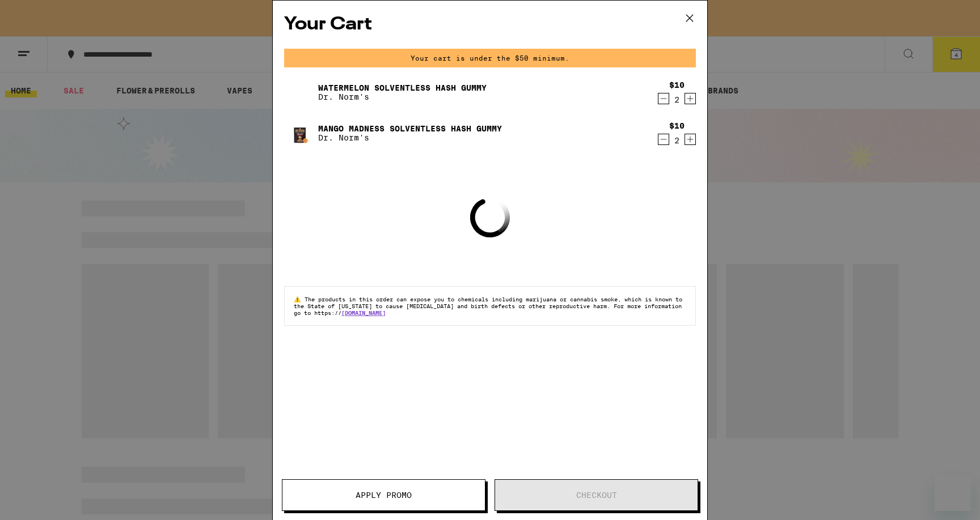 The image size is (980, 520). I want to click on img: Watermelon Solventless Hash Gummy, so click(300, 92).